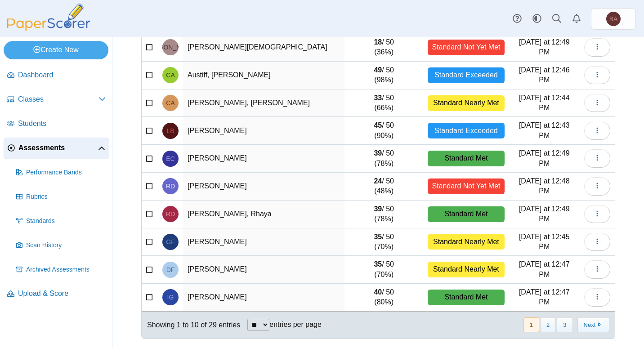 The height and width of the screenshot is (348, 644). I want to click on a: Classes, so click(56, 100).